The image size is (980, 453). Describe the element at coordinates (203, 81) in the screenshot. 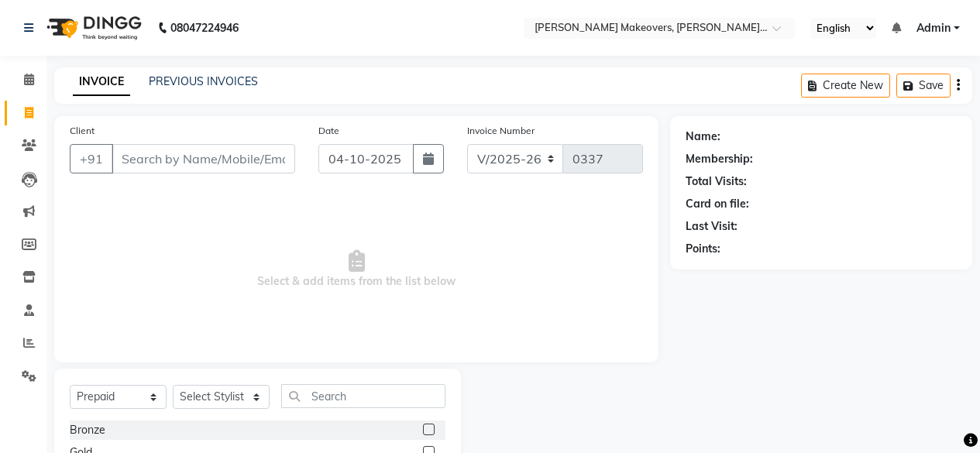

I see `a: PREVIOUS INVOICES` at that location.